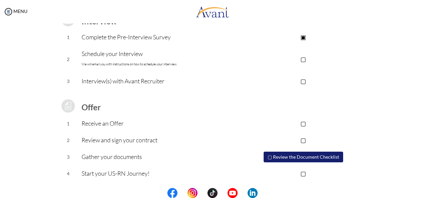  I want to click on img: icon-menu.png, so click(8, 12).